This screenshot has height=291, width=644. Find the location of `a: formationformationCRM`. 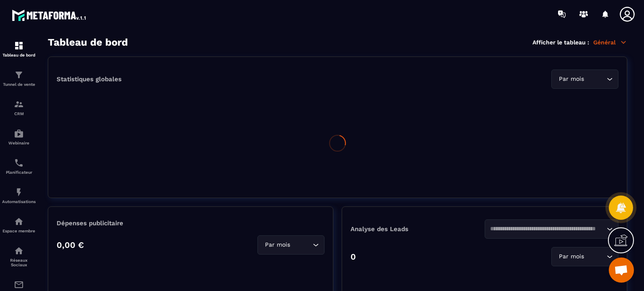

a: formationformationCRM is located at coordinates (19, 108).